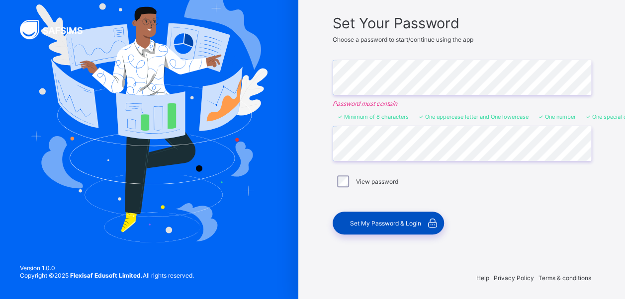 The width and height of the screenshot is (625, 299). I want to click on span: Help, so click(482, 278).